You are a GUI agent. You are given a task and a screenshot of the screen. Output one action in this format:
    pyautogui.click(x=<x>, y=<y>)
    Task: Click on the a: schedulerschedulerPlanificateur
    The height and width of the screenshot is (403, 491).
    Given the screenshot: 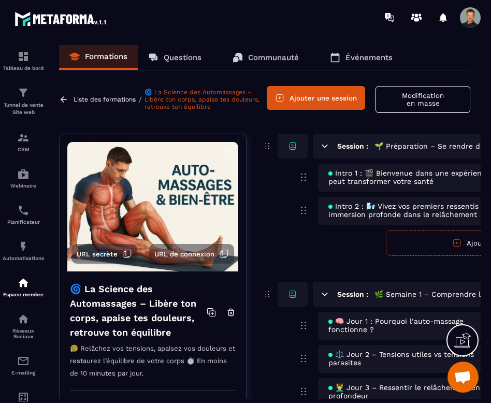 What is the action you would take?
    pyautogui.click(x=23, y=214)
    